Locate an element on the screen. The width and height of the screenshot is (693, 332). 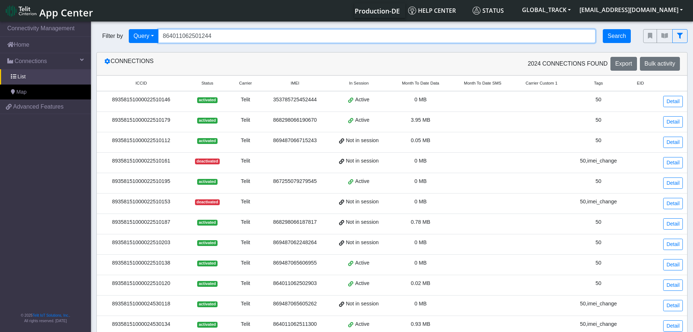
a: Help center is located at coordinates (437, 11).